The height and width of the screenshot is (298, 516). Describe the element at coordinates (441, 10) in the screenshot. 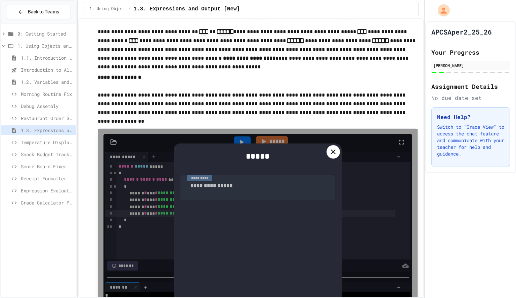

I see `div: My Account` at that location.